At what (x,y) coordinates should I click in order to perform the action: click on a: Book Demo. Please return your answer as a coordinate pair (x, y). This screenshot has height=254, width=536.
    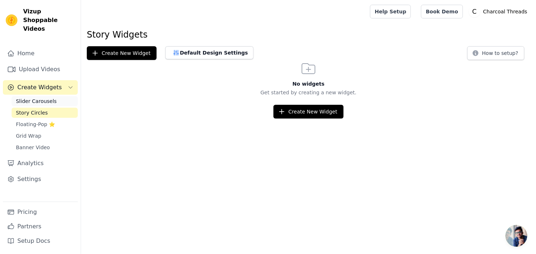
    Looking at the image, I should click on (442, 12).